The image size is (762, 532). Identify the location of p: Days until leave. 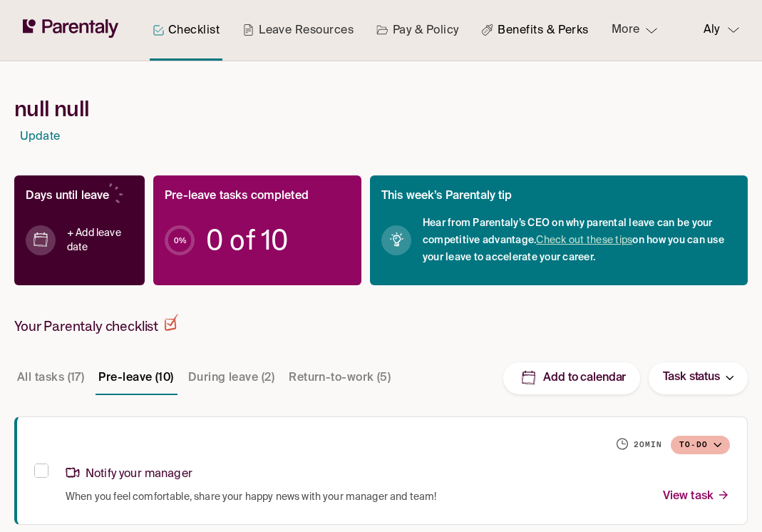
(67, 196).